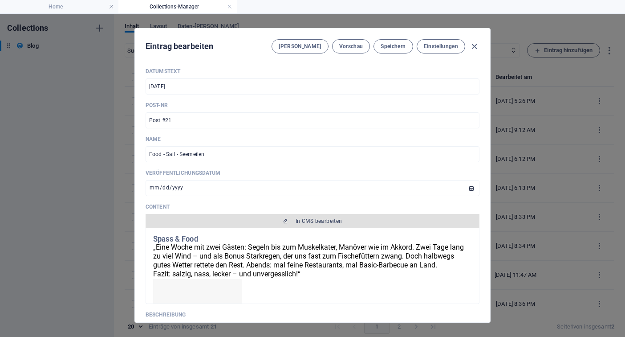 This screenshot has height=337, width=625. I want to click on h2: Spass & Food, so click(313, 239).